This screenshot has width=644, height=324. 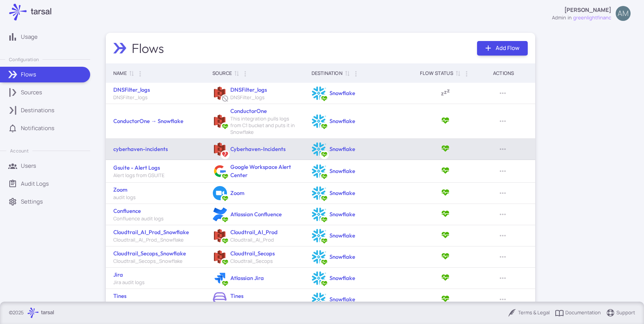 What do you see at coordinates (19, 150) in the screenshot?
I see `p: Account` at bounding box center [19, 150].